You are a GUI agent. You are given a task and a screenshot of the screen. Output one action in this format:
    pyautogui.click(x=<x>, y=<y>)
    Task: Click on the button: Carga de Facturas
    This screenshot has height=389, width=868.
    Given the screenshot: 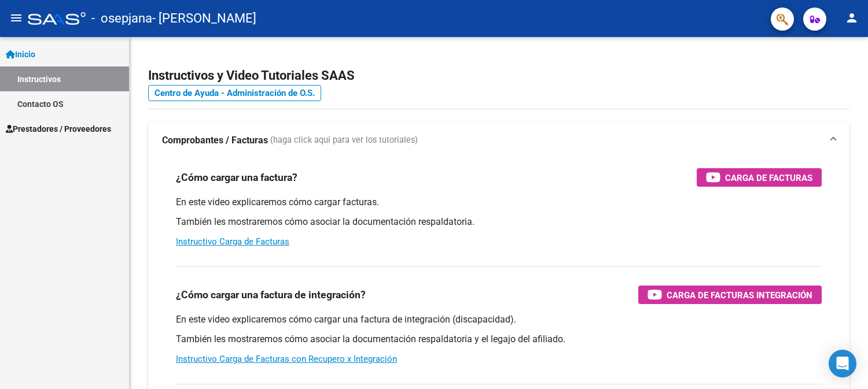 What is the action you would take?
    pyautogui.click(x=760, y=177)
    